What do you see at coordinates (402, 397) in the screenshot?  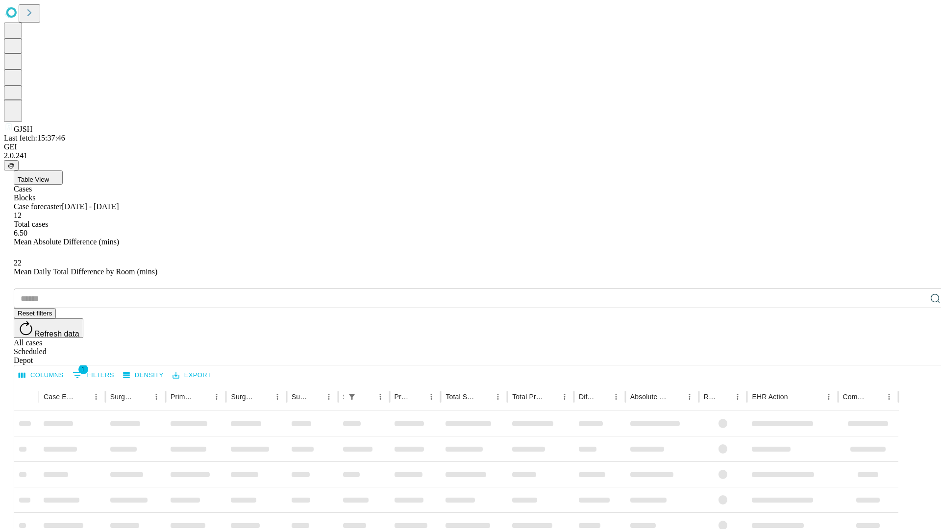 I see `div: Predicted In Room Duration` at bounding box center [402, 397].